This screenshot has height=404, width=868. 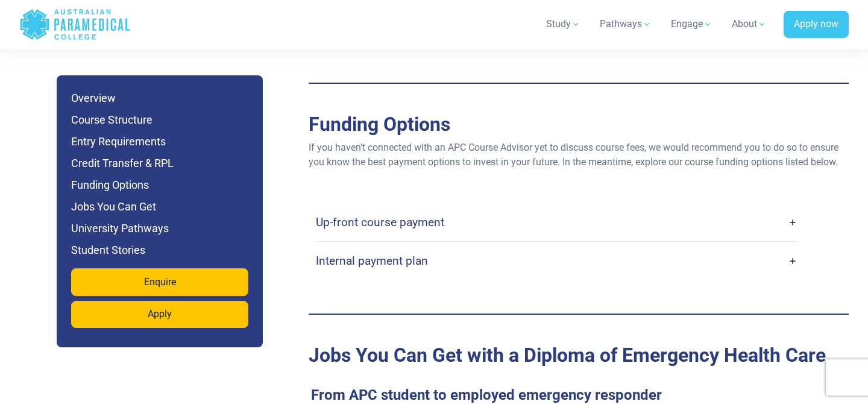 What do you see at coordinates (691, 24) in the screenshot?
I see `a: Engage` at bounding box center [691, 24].